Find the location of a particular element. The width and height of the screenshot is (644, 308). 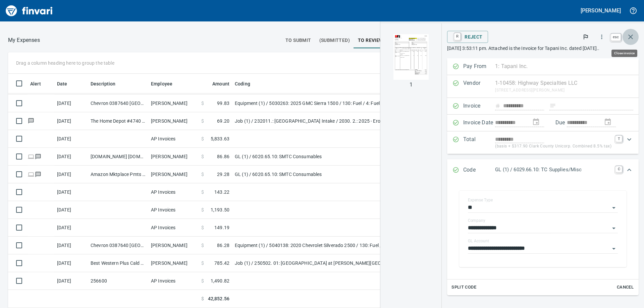

span: Cancel is located at coordinates (625, 287).